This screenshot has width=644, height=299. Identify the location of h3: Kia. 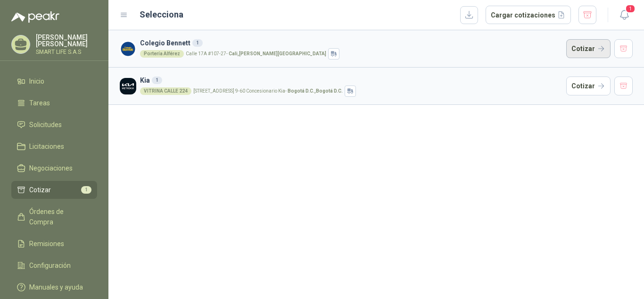
(352, 80).